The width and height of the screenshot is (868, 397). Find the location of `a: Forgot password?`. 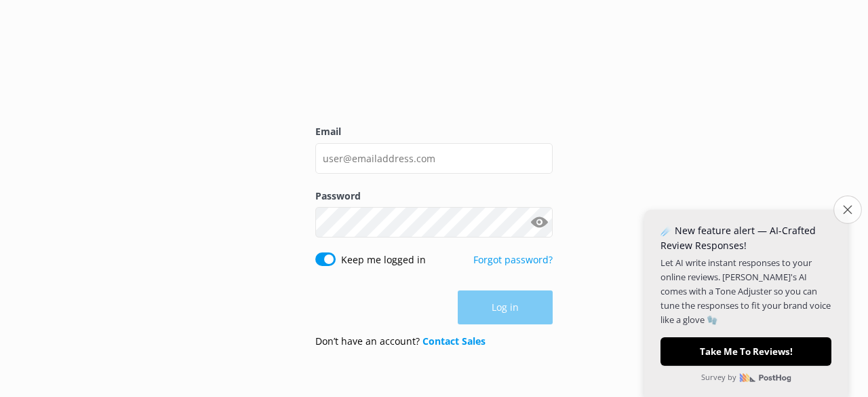

a: Forgot password? is located at coordinates (513, 260).